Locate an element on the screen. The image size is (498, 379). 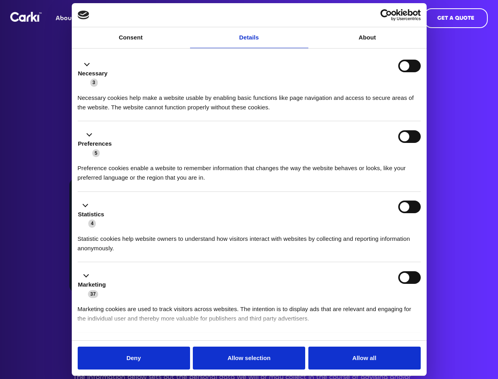
img: Logo is located at coordinates (26, 17).